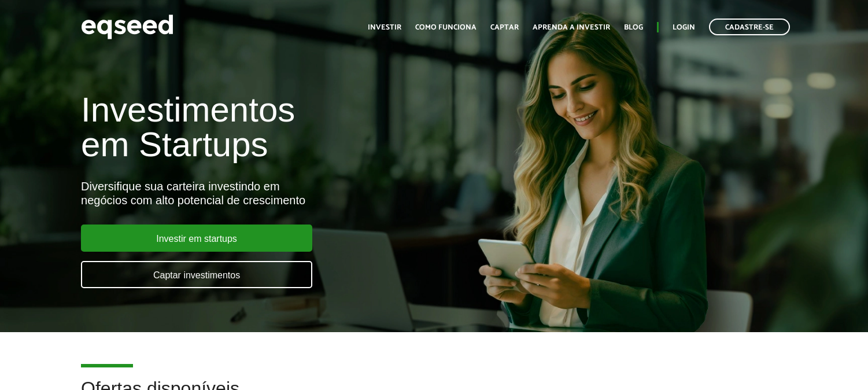 This screenshot has height=390, width=868. I want to click on a: Investir, so click(384, 27).